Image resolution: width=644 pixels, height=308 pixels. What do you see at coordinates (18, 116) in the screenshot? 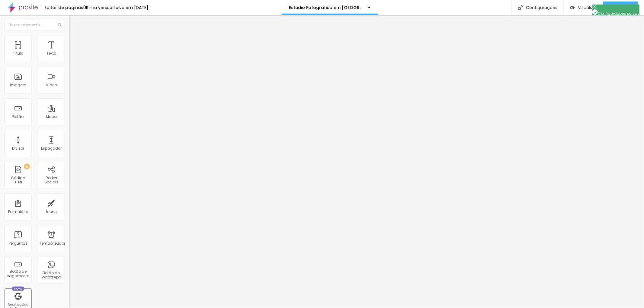
I see `font: Botão` at bounding box center [18, 116].